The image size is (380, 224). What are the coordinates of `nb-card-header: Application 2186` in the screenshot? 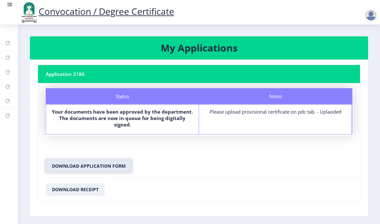 It's located at (199, 74).